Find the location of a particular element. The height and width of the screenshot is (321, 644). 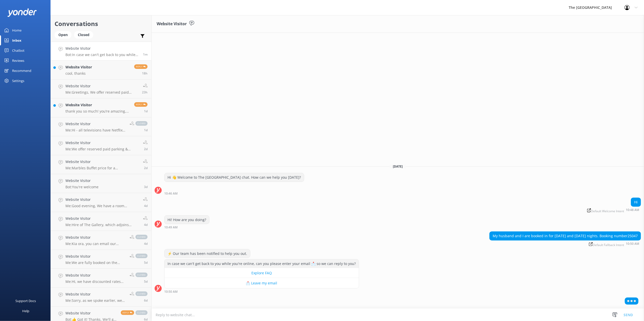

strong: 10:48 AM is located at coordinates (632, 211).